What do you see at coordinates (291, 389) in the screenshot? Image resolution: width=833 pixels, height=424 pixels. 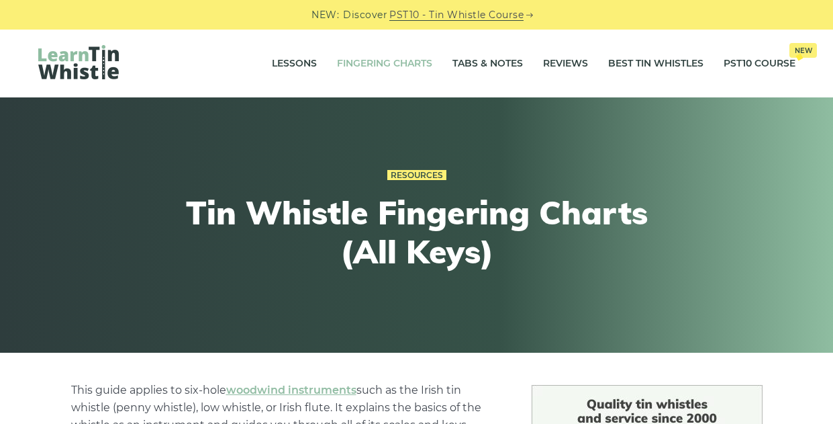 I see `a: woodwind instruments` at bounding box center [291, 389].